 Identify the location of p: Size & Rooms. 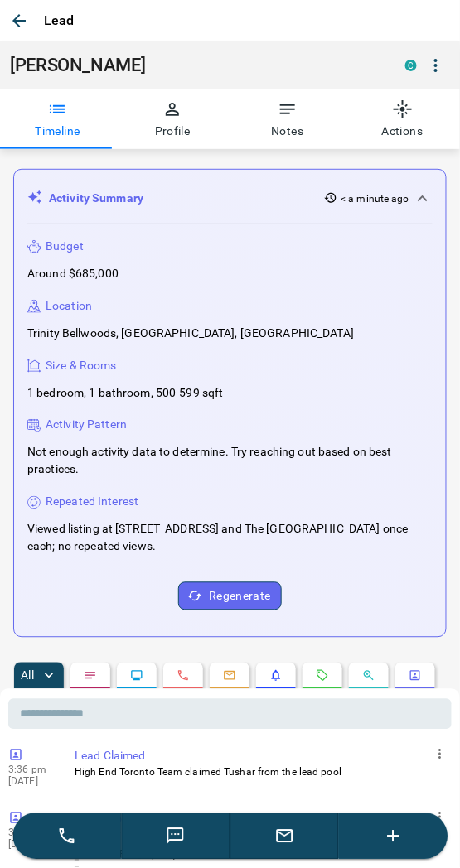
(82, 365).